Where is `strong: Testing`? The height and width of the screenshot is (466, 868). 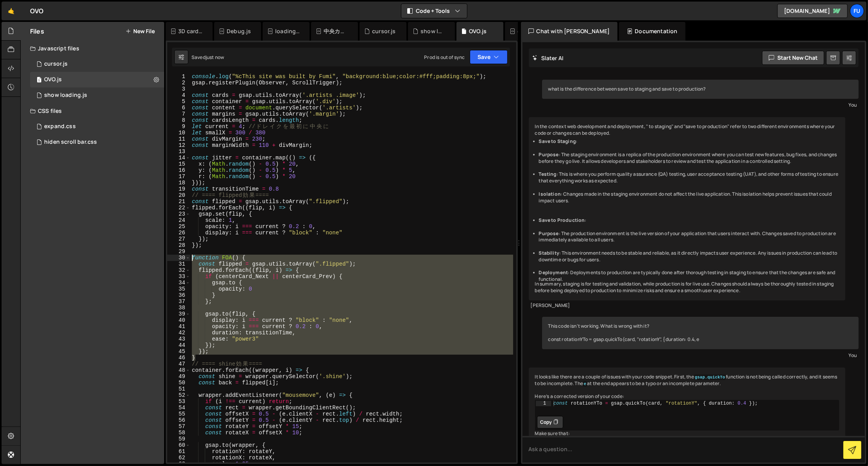 strong: Testing is located at coordinates (548, 174).